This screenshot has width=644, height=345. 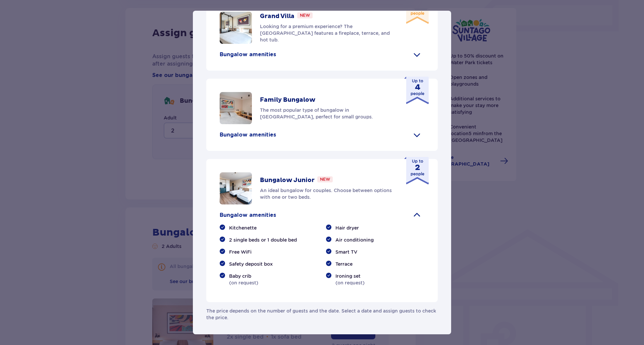 What do you see at coordinates (350, 276) in the screenshot?
I see `span: Ironing set` at bounding box center [350, 276].